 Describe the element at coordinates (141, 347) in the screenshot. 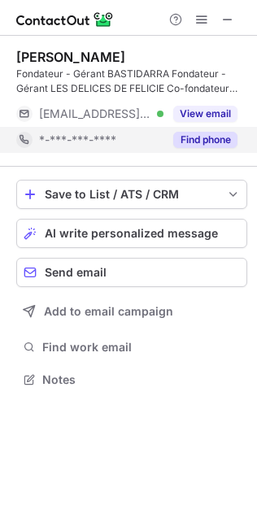

I see `span: Find work email` at that location.